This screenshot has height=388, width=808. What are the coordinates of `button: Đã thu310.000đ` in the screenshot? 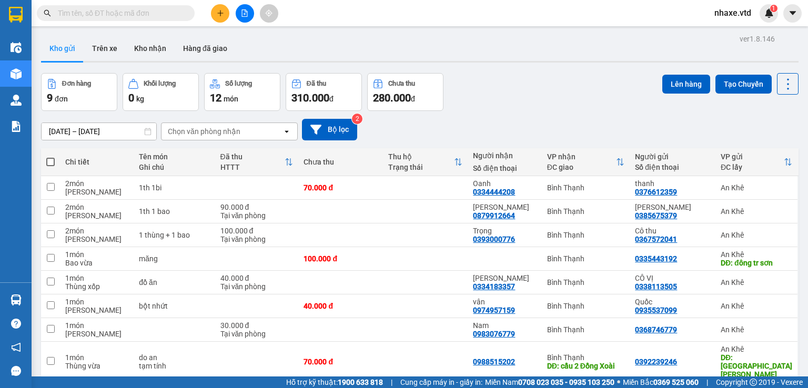 It's located at (323, 92).